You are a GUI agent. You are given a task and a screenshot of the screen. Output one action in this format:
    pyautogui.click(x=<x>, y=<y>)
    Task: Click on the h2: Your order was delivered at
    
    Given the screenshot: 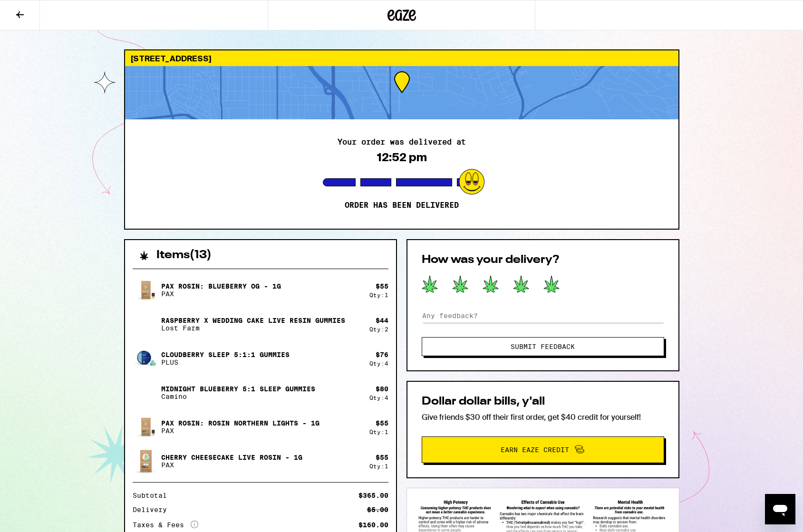 What is the action you would take?
    pyautogui.click(x=402, y=142)
    